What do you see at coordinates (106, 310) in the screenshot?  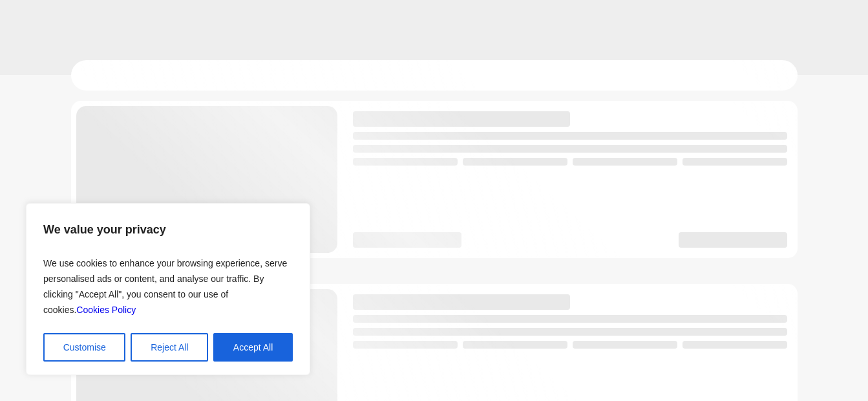 I see `a: Cookies Policy` at bounding box center [106, 310].